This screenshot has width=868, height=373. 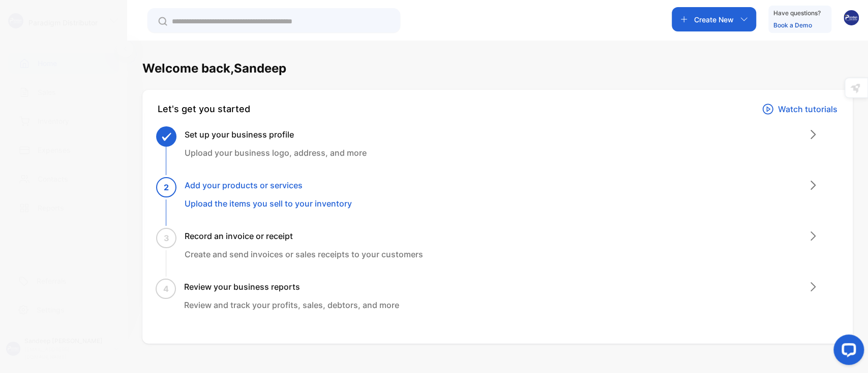 I want to click on img: profile, so click(x=13, y=349).